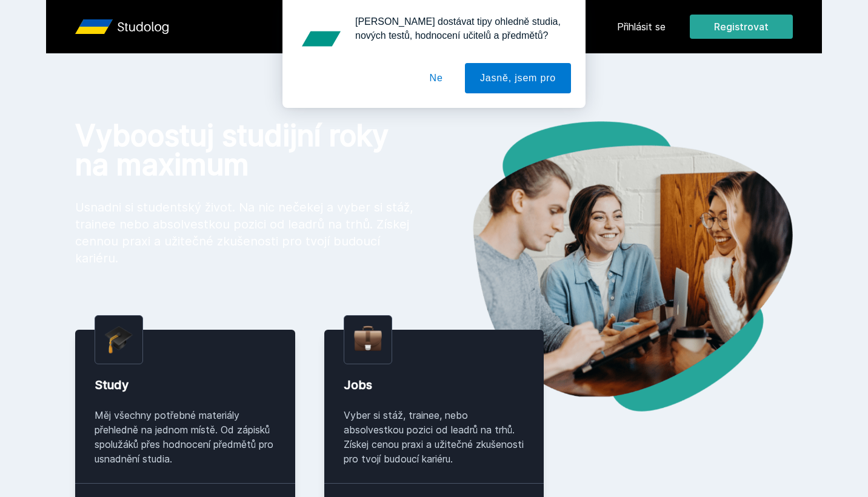 The image size is (868, 497). I want to click on button: Jasně, jsem pro, so click(518, 78).